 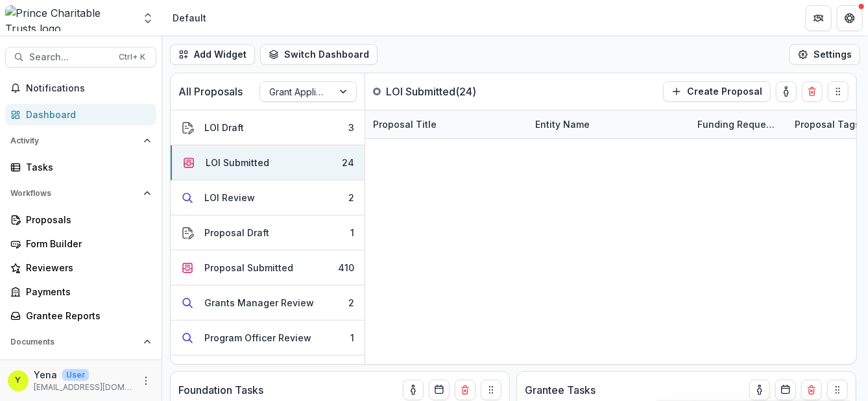 I want to click on button: Switch Dashboard, so click(x=319, y=54).